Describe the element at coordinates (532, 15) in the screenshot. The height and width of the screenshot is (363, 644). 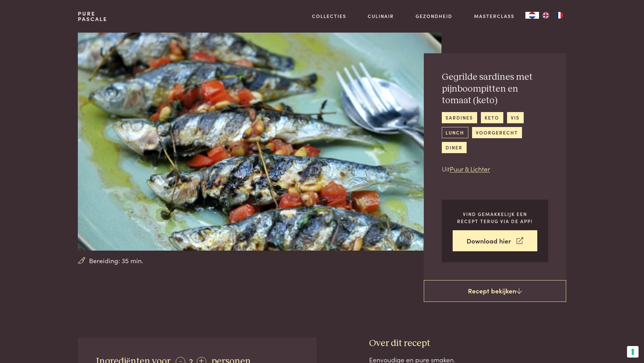
I see `a: NL` at that location.